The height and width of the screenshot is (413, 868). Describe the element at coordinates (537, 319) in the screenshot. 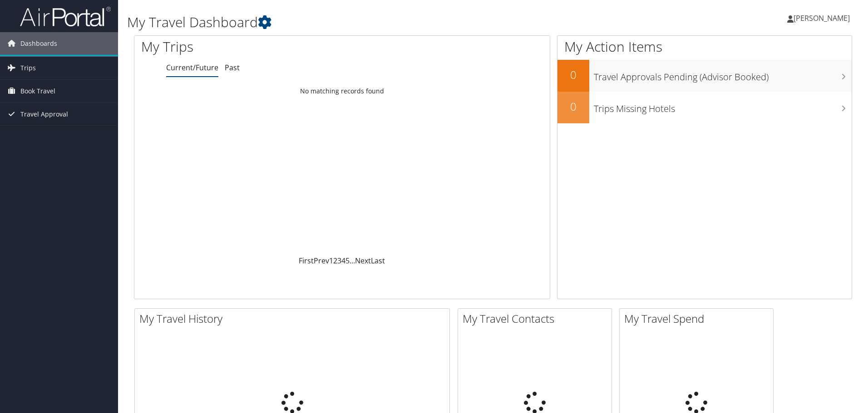

I see `h2: My Travel Contacts` at that location.